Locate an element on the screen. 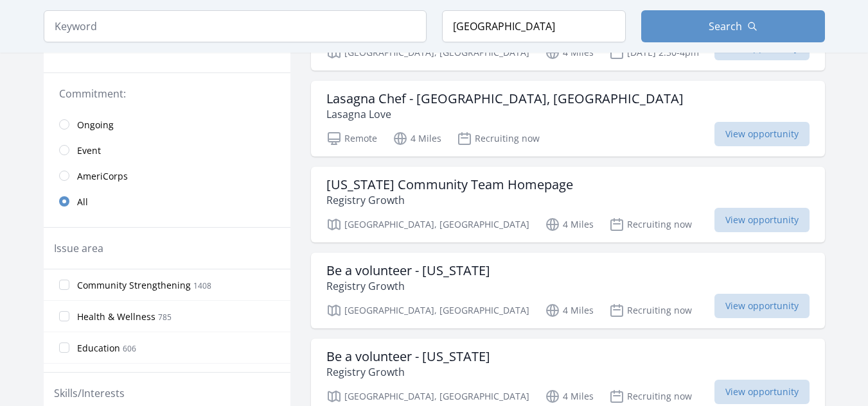 The image size is (868, 406). input: Community Strengthening 1408 is located at coordinates (65, 285).